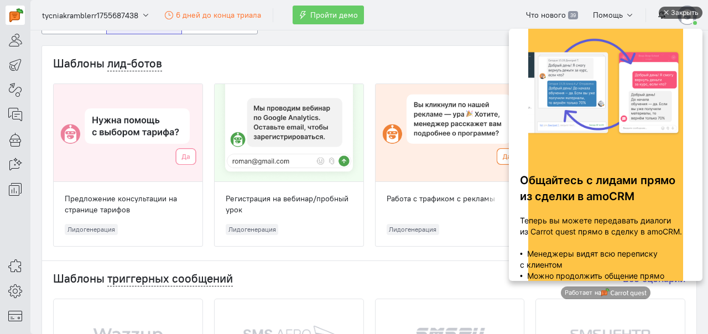 The height and width of the screenshot is (334, 708). I want to click on div: Предложение консультации на странице тарифов, so click(128, 204).